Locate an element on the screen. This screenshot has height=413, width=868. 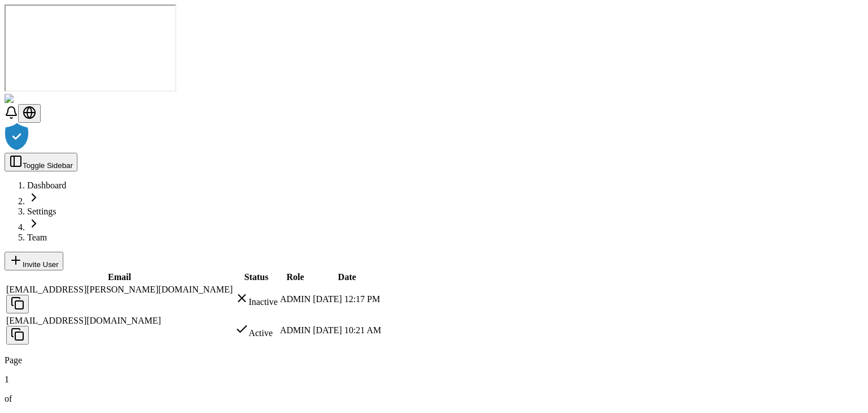
span: Toggle Sidebar is located at coordinates (47, 165).